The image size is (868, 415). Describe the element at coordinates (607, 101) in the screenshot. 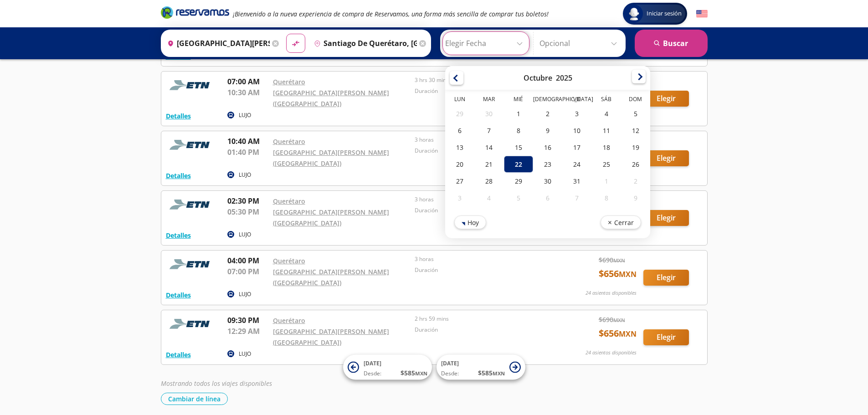

I see `th: Sábado` at that location.